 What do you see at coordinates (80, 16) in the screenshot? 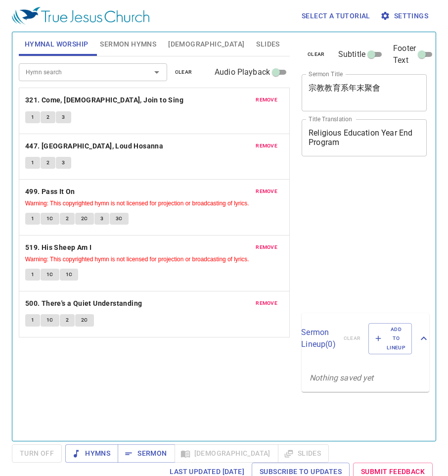
I see `img: True Jesus Church` at bounding box center [80, 16].